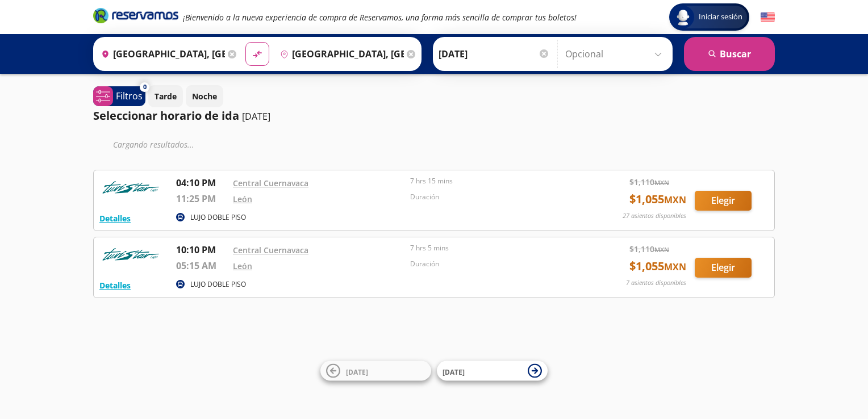  Describe the element at coordinates (136, 15) in the screenshot. I see `i: Brand Logo` at that location.